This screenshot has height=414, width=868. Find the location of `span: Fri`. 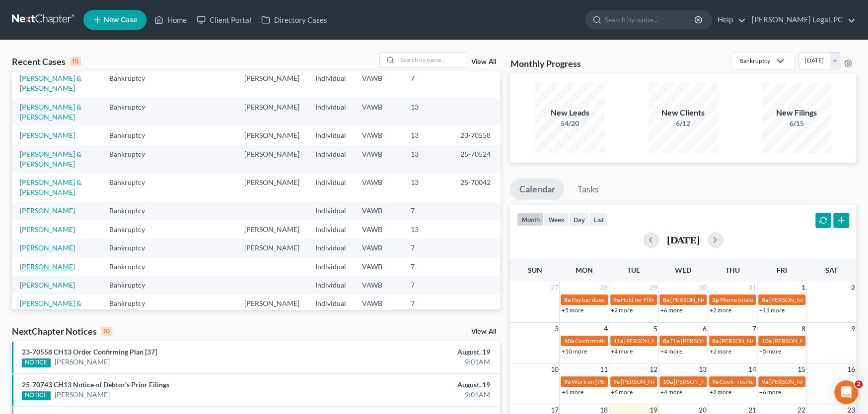

span: Fri is located at coordinates (781, 270).